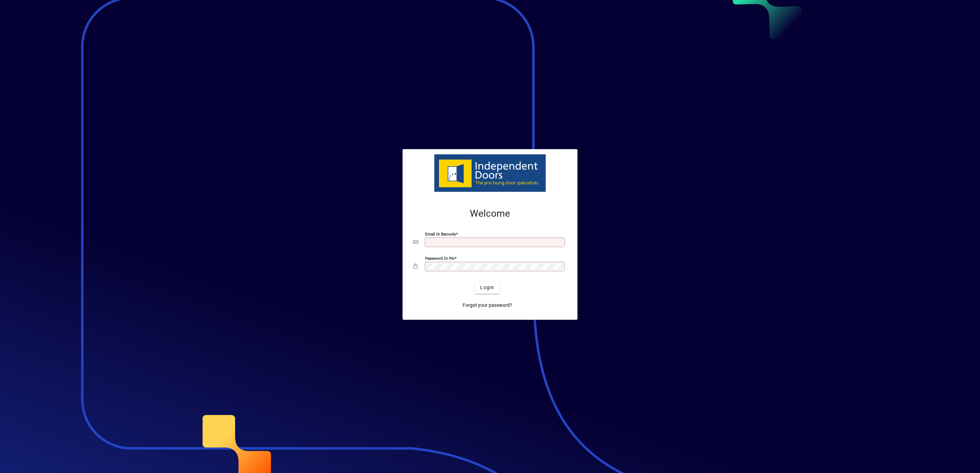 The height and width of the screenshot is (473, 980). I want to click on mat-label: Password or Pin, so click(440, 258).